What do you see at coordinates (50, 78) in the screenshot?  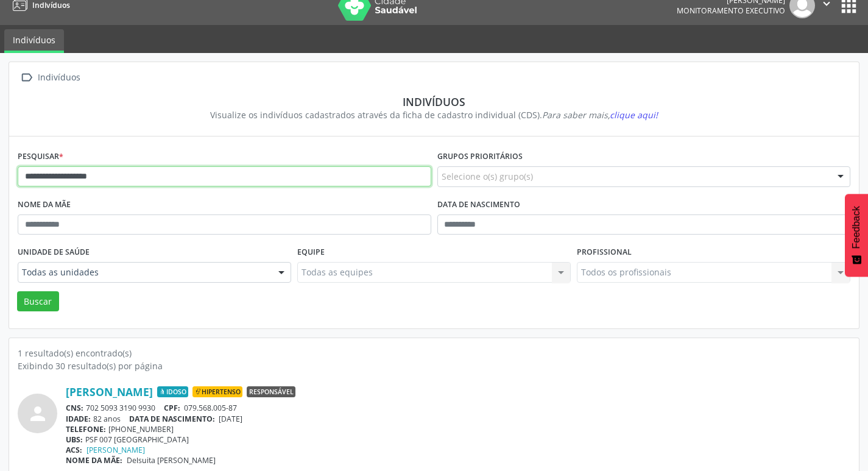 I see `a:  Indivíduos` at bounding box center [50, 78].